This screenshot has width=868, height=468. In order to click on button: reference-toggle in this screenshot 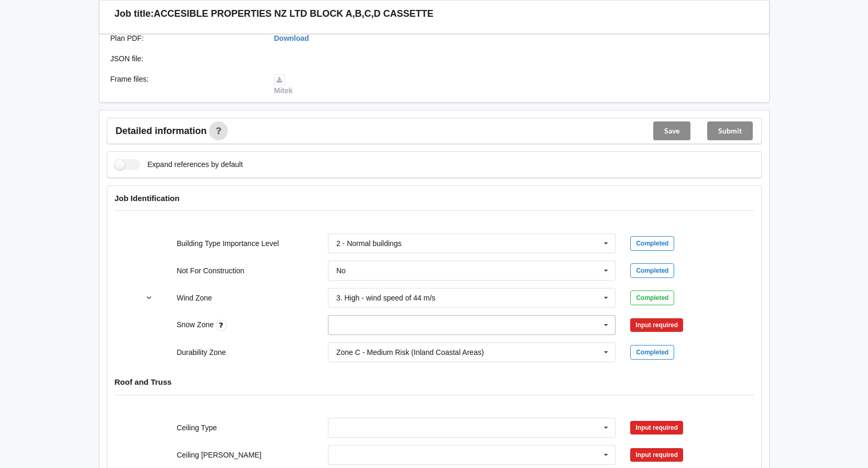, I will do `click(149, 298)`.